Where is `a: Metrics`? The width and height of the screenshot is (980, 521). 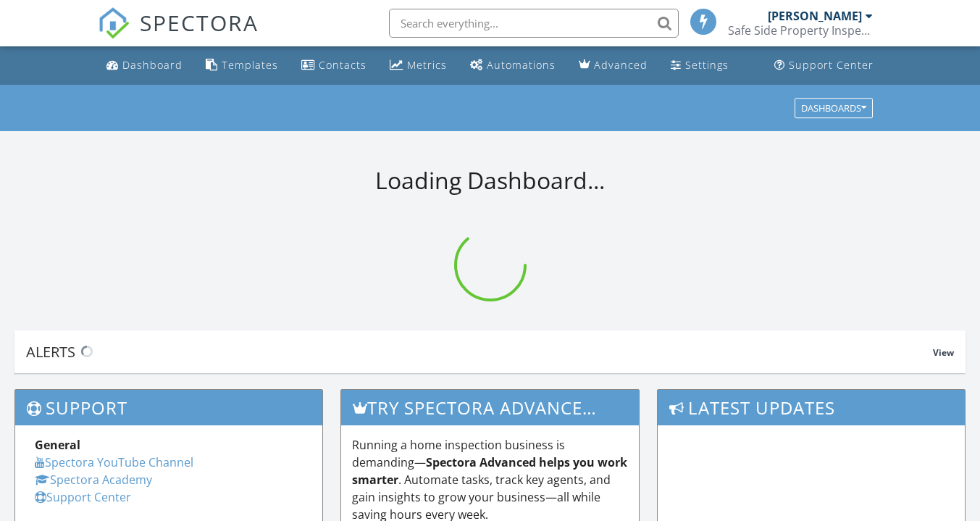
a: Metrics is located at coordinates (418, 65).